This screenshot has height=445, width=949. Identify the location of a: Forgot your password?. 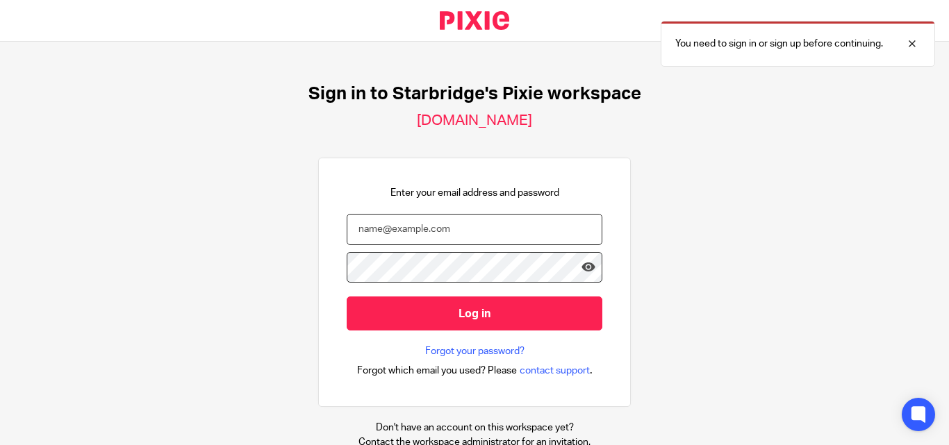
(475, 352).